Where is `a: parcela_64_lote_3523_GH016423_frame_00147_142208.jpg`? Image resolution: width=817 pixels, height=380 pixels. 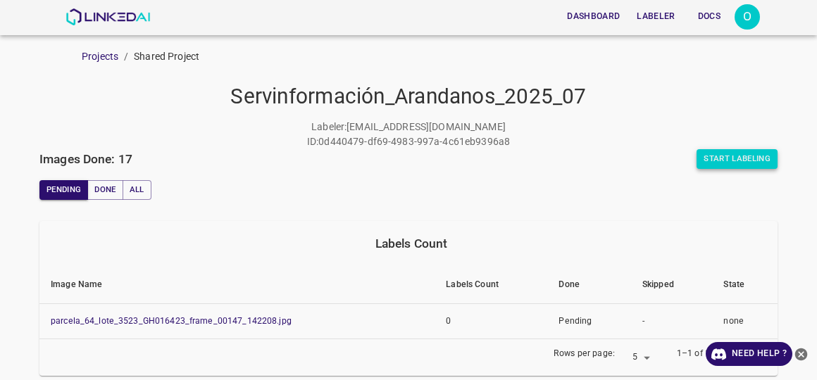 a: parcela_64_lote_3523_GH016423_frame_00147_142208.jpg is located at coordinates (171, 321).